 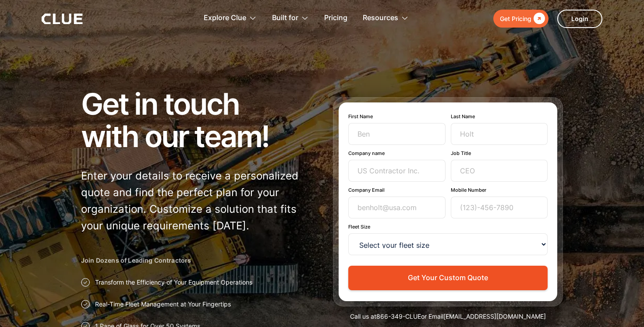 What do you see at coordinates (173, 282) in the screenshot?
I see `p: Transform the Efficiency of Your Equipment Operations` at bounding box center [173, 282].